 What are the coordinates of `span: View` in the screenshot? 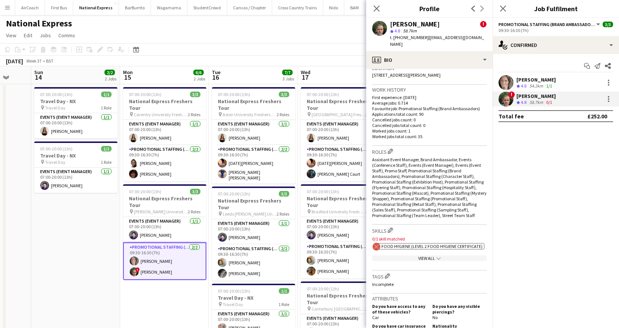 It's located at (11, 35).